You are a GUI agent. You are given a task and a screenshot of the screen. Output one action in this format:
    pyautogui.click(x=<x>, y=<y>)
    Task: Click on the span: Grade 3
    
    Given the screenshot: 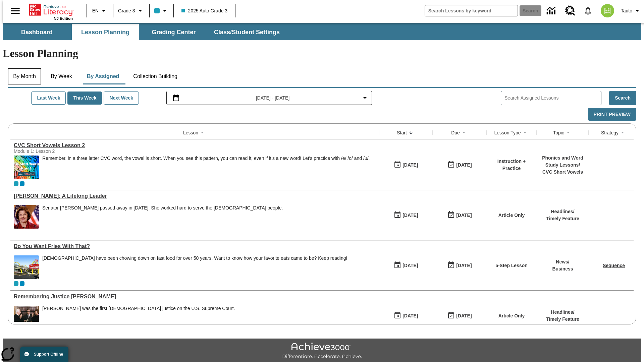 What is the action you would take?
    pyautogui.click(x=127, y=11)
    